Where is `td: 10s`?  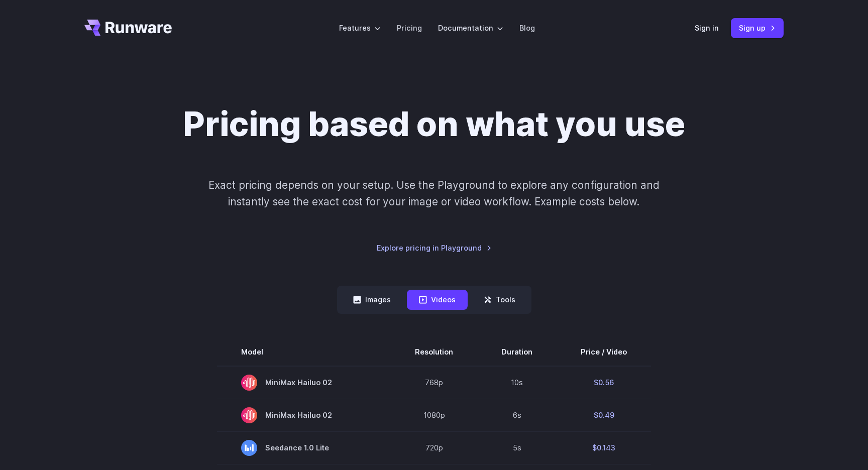
td: 10s is located at coordinates (517, 383).